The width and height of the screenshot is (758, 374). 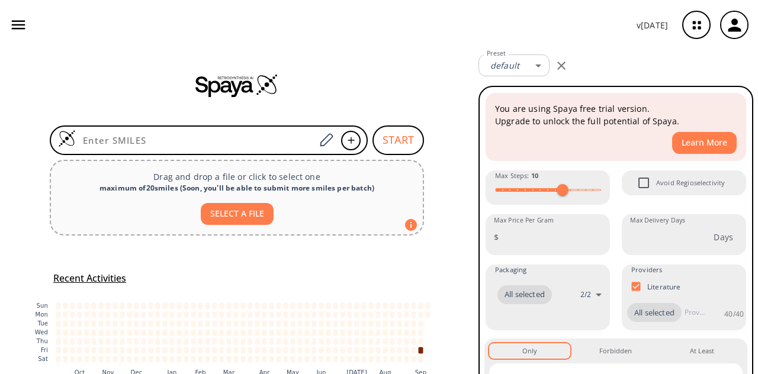 What do you see at coordinates (42, 306) in the screenshot?
I see `text: Sun` at bounding box center [42, 306].